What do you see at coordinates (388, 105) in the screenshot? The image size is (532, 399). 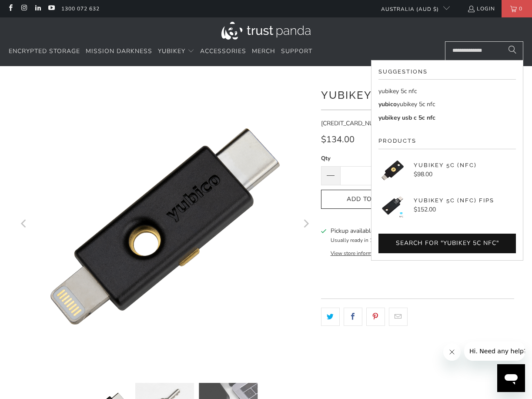 I see `span: yubico` at bounding box center [388, 105].